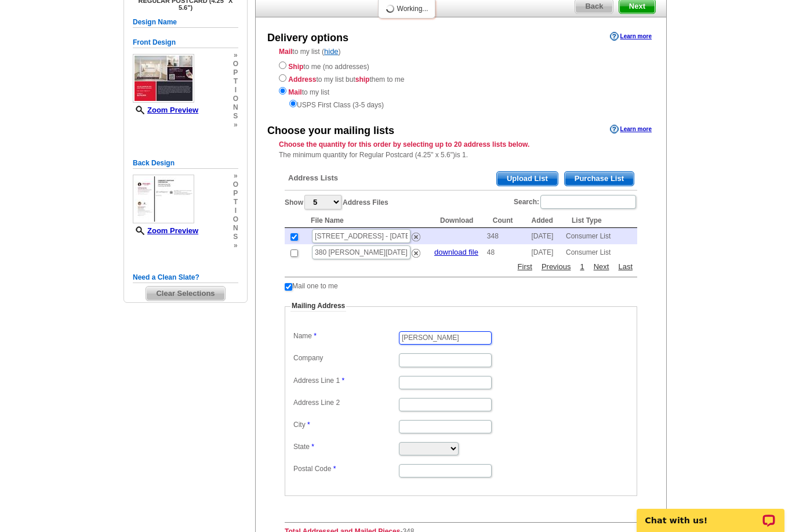 The image size is (792, 532). What do you see at coordinates (461, 78) in the screenshot?
I see `div: to my list ( )` at bounding box center [461, 78].